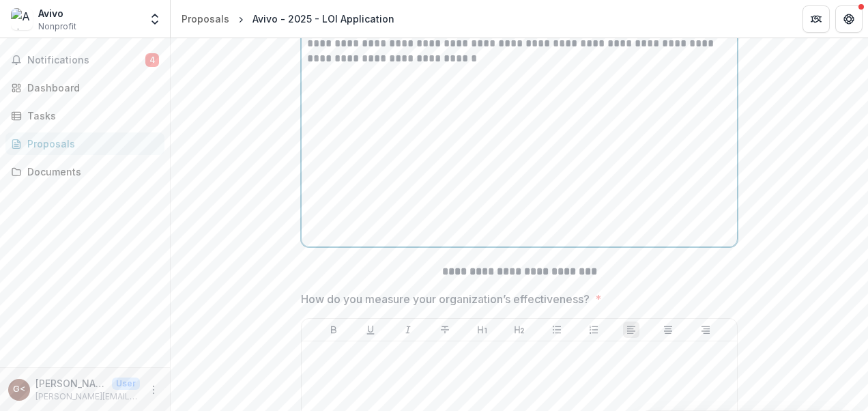 The image size is (868, 411). What do you see at coordinates (85, 60) in the screenshot?
I see `button: Notifications4` at bounding box center [85, 60].